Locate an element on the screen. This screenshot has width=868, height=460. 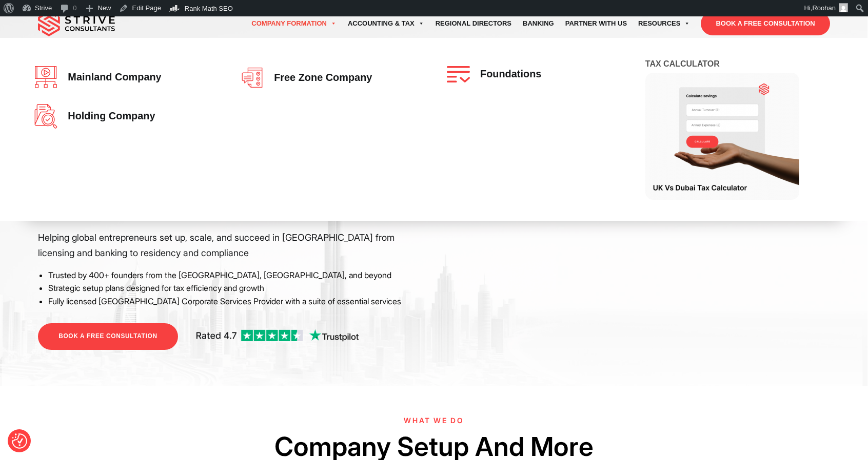
a: Holding Company is located at coordinates (124, 116).